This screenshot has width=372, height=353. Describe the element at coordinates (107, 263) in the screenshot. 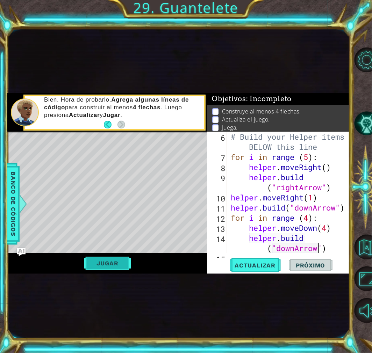

I see `button: Jugar` at that location.